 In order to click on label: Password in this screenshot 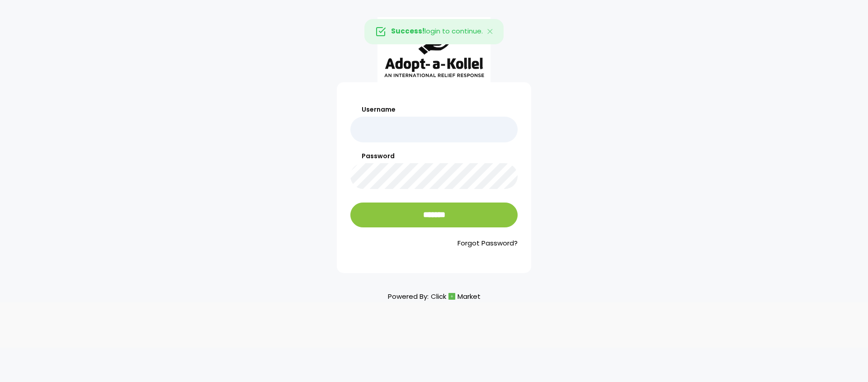, I will do `click(434, 156)`.